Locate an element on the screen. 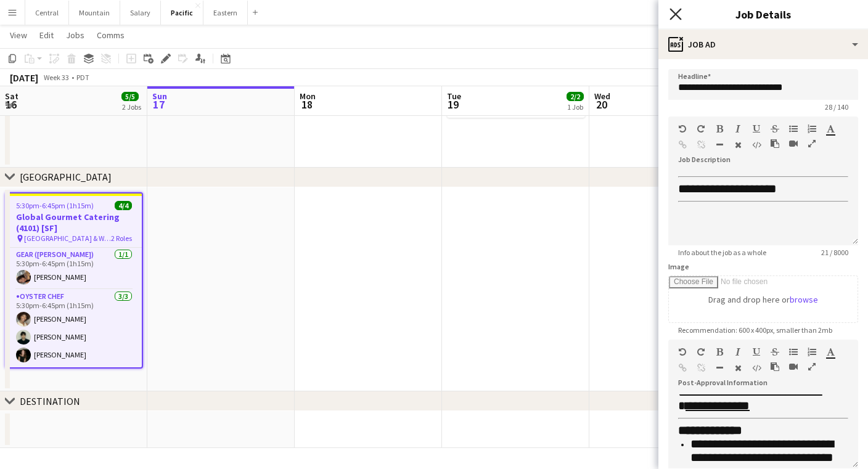 The height and width of the screenshot is (469, 868). span: 18 is located at coordinates (306, 104).